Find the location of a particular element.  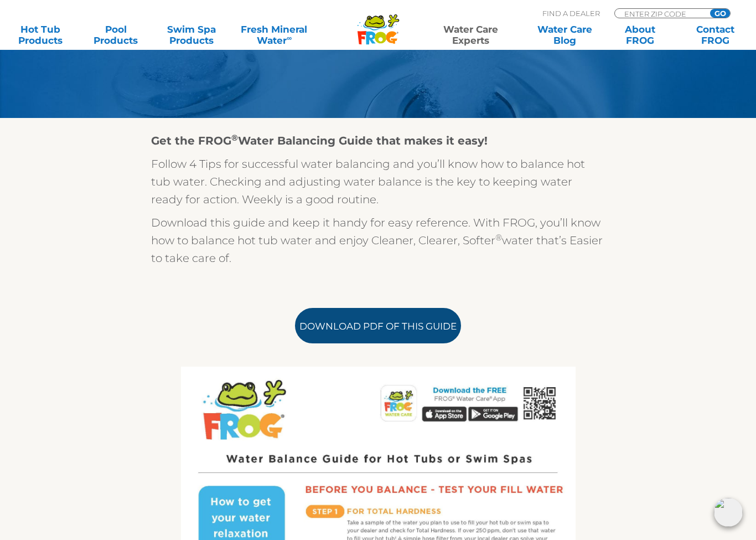

strong: Get the FROG Water Balancing Guide that makes it easy! is located at coordinates (319, 141).